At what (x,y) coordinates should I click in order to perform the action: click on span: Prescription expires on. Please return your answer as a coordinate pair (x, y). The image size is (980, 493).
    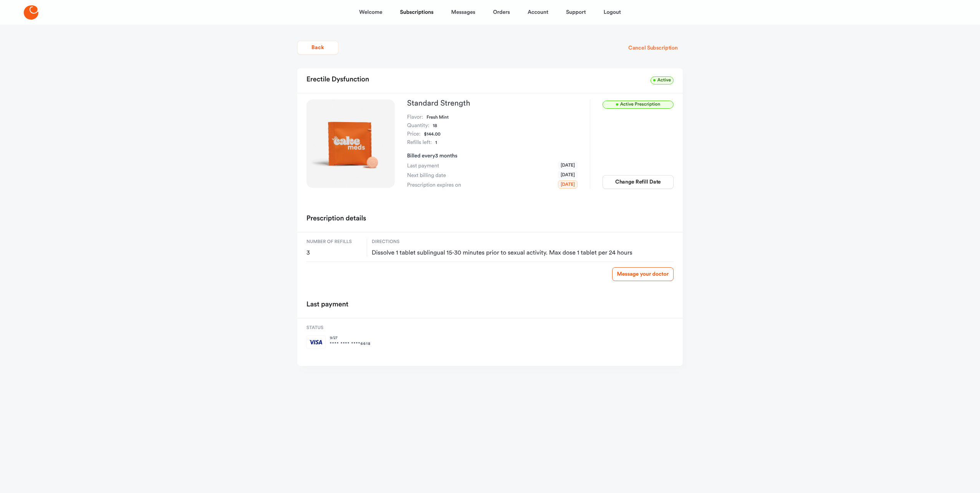
    Looking at the image, I should click on (434, 185).